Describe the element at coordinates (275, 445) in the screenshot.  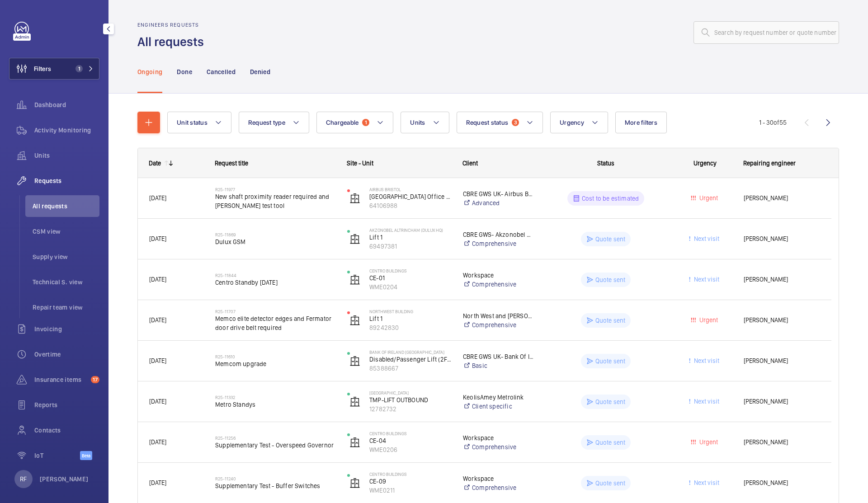
I see `span: Supplementary Test - Overspeed Governor` at that location.